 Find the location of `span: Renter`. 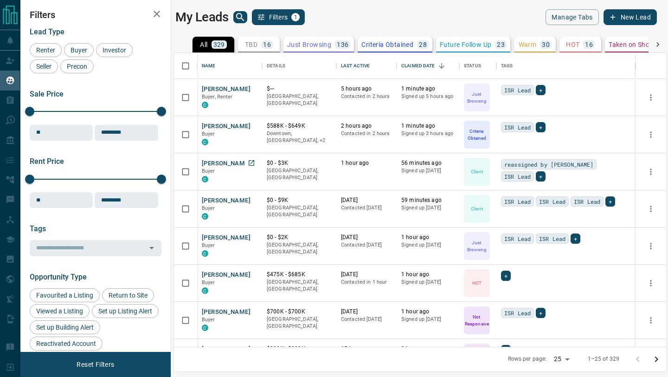

span: Renter is located at coordinates (45, 50).